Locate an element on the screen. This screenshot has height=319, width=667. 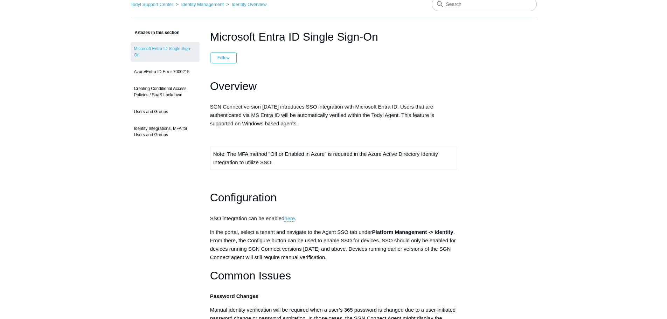
strong: Password Changes is located at coordinates (234, 296).